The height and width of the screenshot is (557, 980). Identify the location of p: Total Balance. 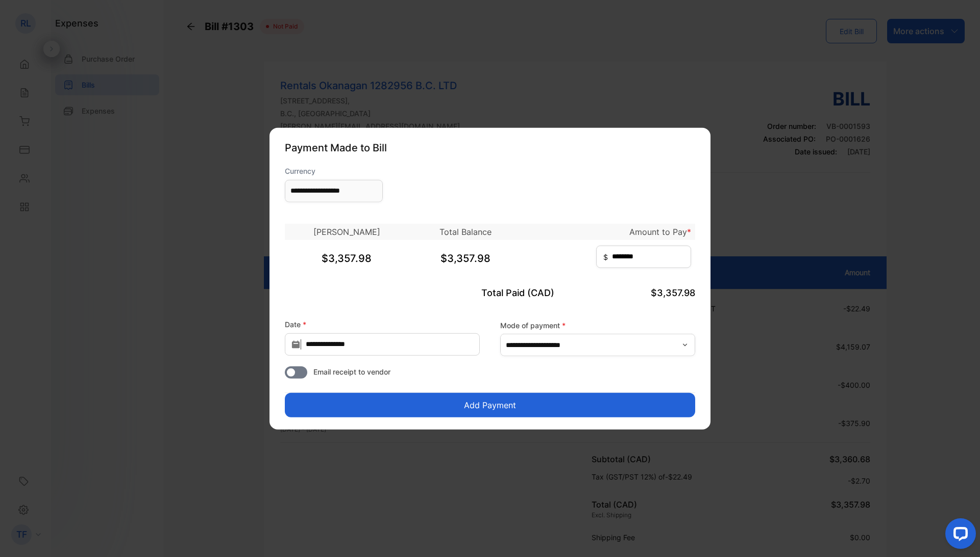
(465, 231).